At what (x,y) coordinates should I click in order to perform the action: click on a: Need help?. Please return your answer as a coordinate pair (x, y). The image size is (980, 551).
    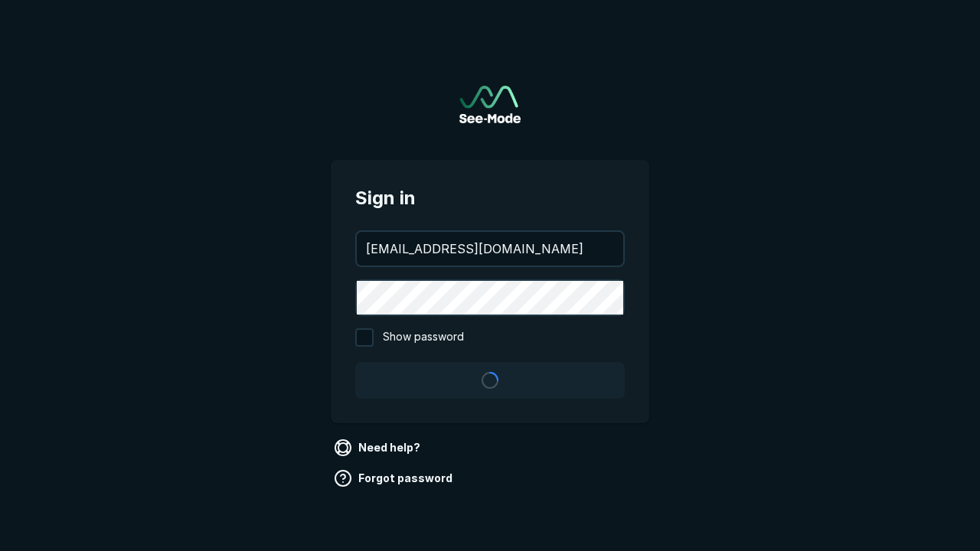
    Looking at the image, I should click on (378, 448).